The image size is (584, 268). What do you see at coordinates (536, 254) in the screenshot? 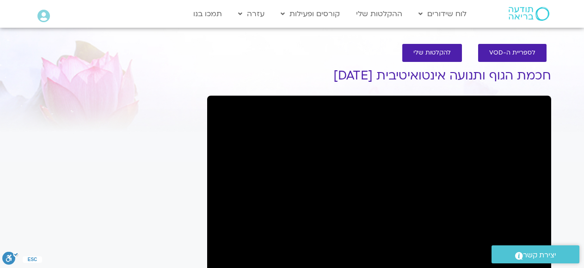
I see `a: יצירת קשר` at bounding box center [536, 254].